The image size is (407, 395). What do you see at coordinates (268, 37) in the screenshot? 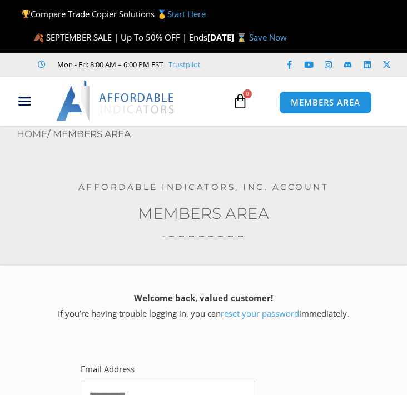
I see `a: Save Now` at bounding box center [268, 37].